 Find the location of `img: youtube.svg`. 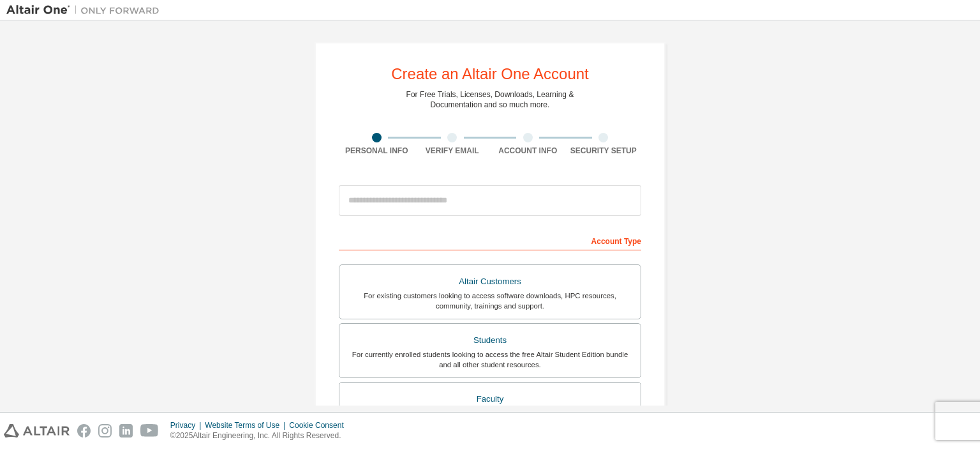

img: youtube.svg is located at coordinates (149, 430).